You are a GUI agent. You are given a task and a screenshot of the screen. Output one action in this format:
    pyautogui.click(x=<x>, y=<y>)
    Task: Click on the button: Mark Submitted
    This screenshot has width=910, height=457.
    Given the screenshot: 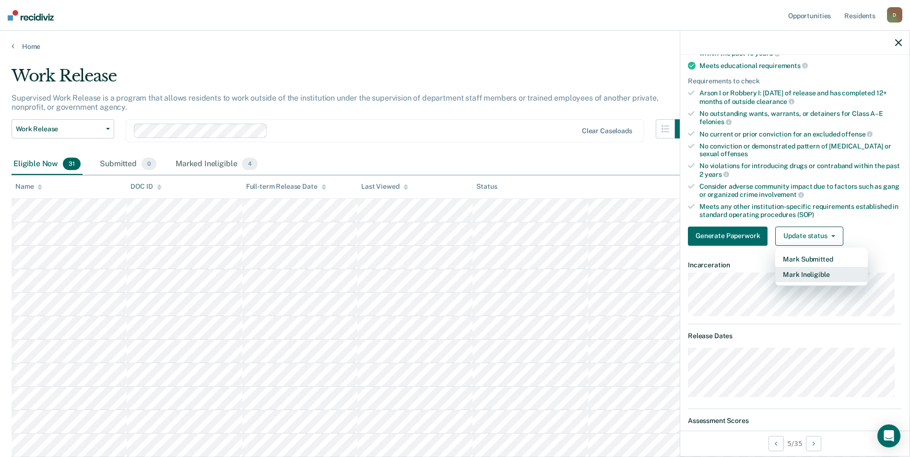 What is the action you would take?
    pyautogui.click(x=821, y=259)
    